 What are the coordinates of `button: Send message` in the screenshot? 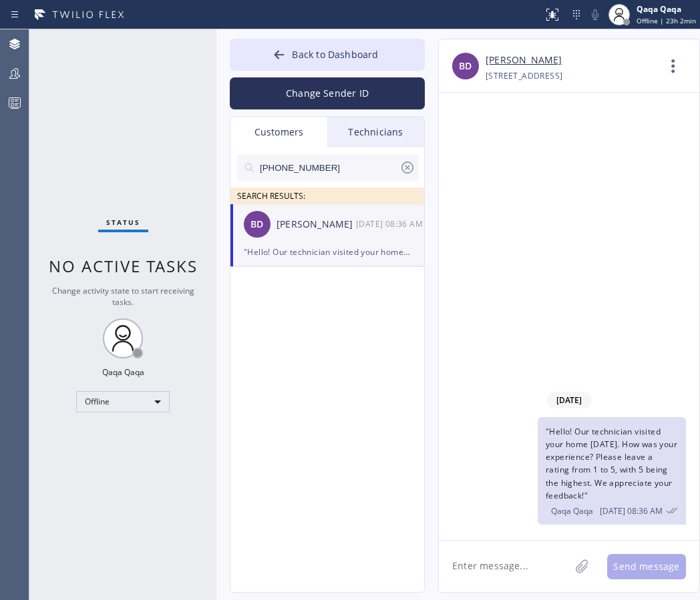 It's located at (646, 566).